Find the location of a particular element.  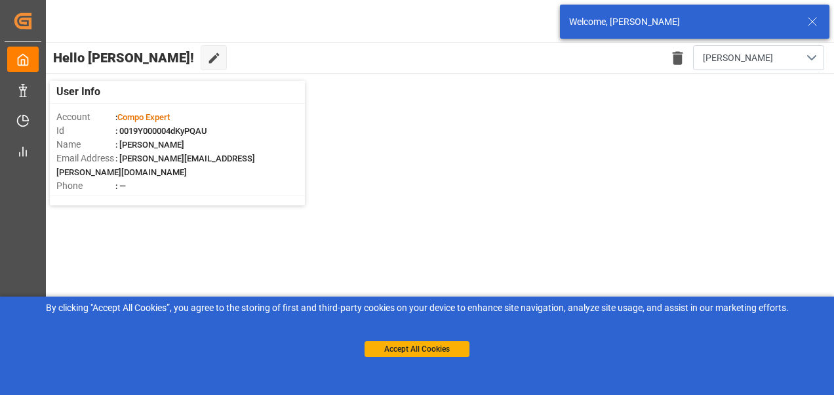

span: Account is located at coordinates (86, 117).